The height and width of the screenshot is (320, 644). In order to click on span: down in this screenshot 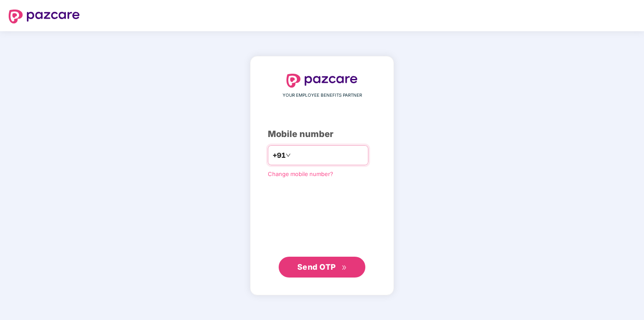, I will do `click(288, 155)`.